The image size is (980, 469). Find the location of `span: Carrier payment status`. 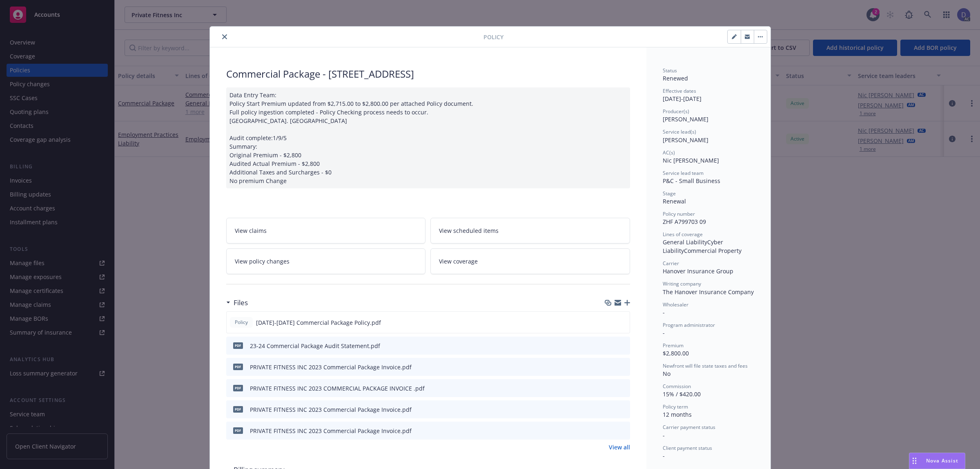

span: Carrier payment status is located at coordinates (689, 427).